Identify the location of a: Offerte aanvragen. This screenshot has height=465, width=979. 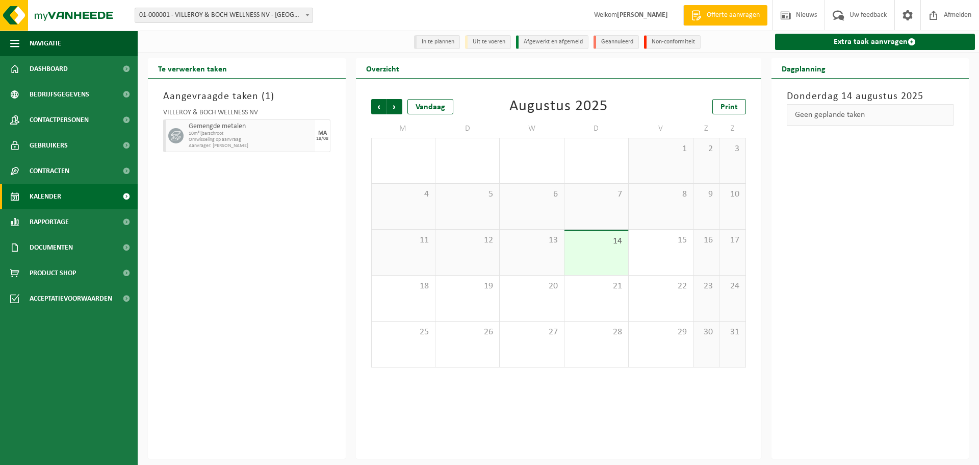
(725, 15).